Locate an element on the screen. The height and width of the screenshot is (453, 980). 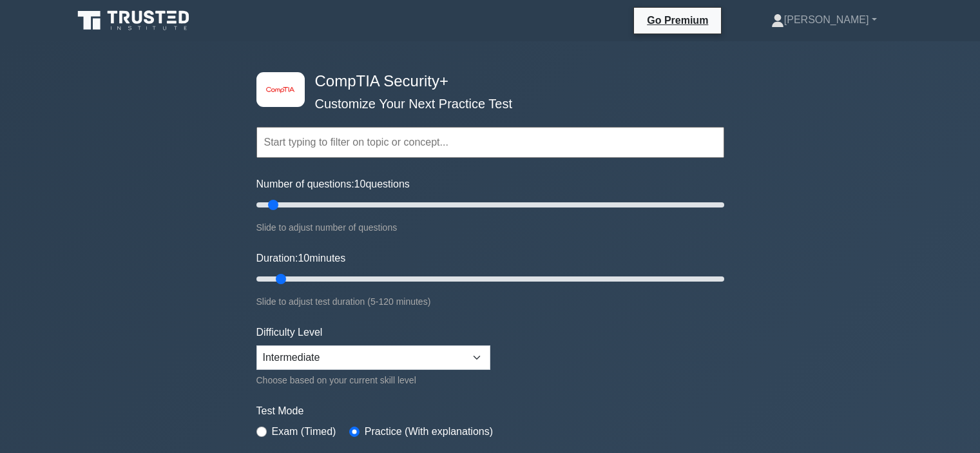
div: Slide to adjust test duration (5-120 minutes) is located at coordinates (490, 301).